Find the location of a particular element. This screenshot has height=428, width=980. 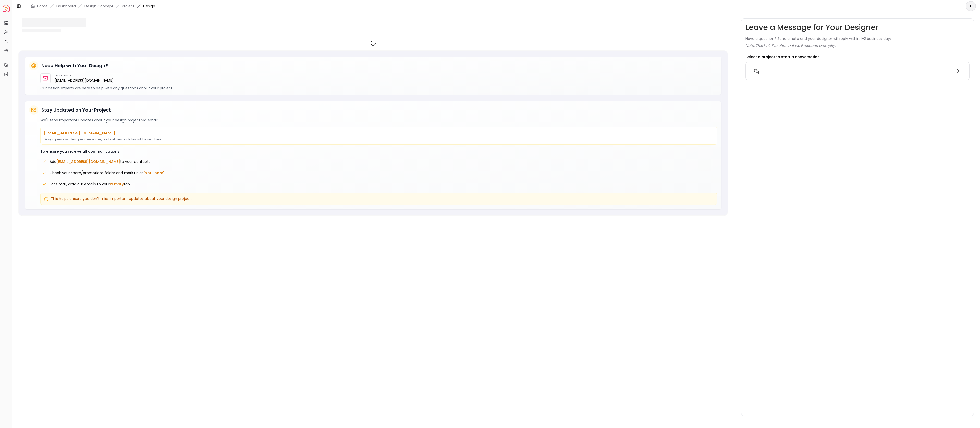

a: Dashboard is located at coordinates (66, 6).